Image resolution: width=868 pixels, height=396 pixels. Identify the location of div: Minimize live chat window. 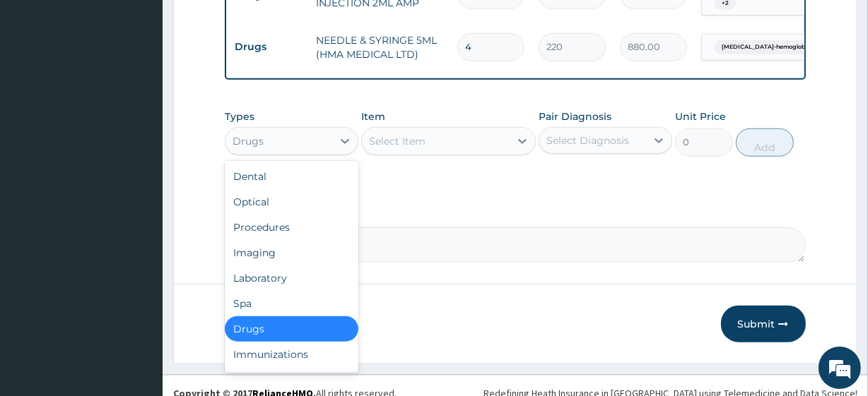
(249, 24).